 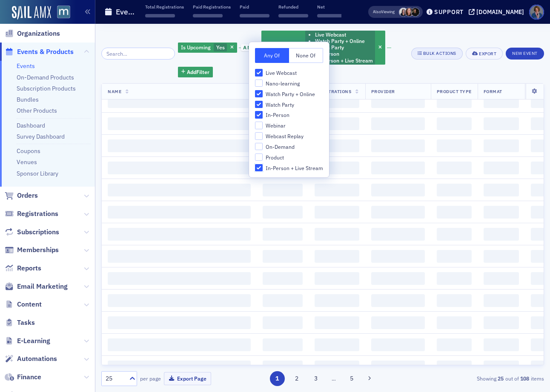 I want to click on input: Product, so click(x=259, y=157).